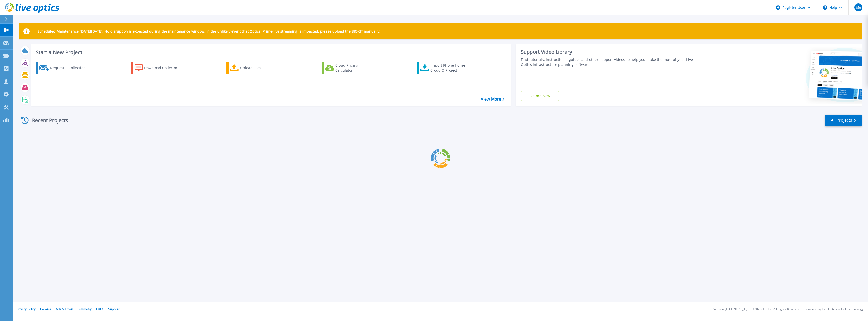  Describe the element at coordinates (270, 52) in the screenshot. I see `h3: Start a New Project` at that location.